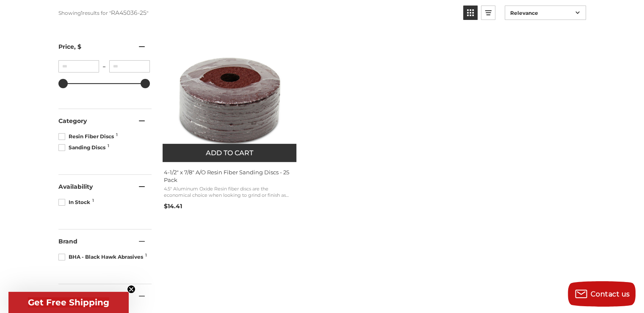 The width and height of the screenshot is (644, 313). What do you see at coordinates (67, 241) in the screenshot?
I see `span: Brand` at bounding box center [67, 241].